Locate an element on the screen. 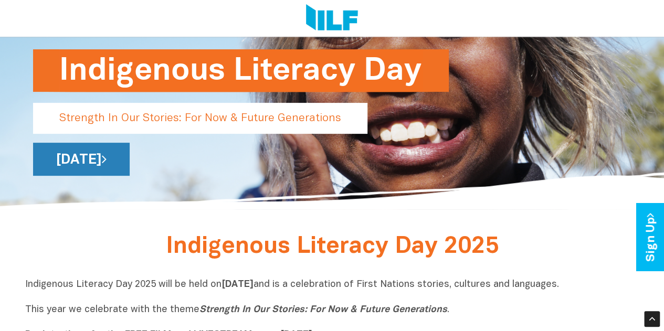 This screenshot has height=331, width=664. i: Strength In Our Stories: For Now & Future Generations is located at coordinates (323, 310).